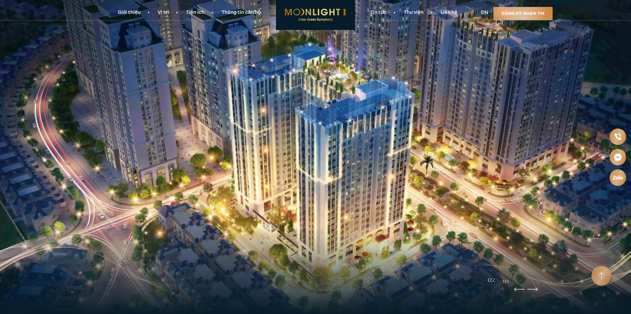  What do you see at coordinates (617, 177) in the screenshot?
I see `img: Zalo icon` at bounding box center [617, 177].